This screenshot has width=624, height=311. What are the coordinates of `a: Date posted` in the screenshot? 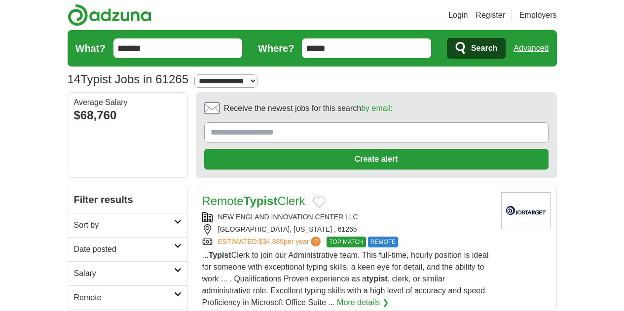 It's located at (128, 249).